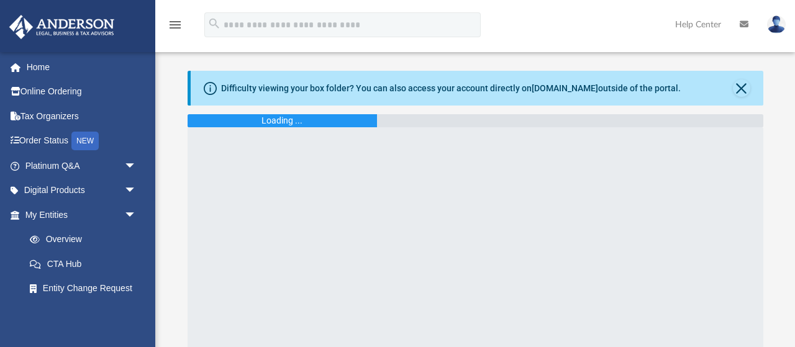 This screenshot has width=795, height=347. Describe the element at coordinates (776, 24) in the screenshot. I see `img: User Pic` at that location.